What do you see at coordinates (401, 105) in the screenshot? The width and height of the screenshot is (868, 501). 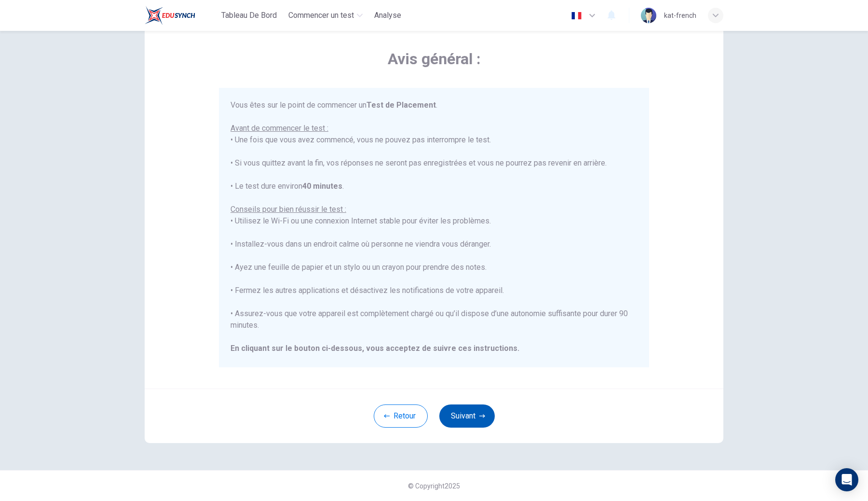 I see `b: Test de Placement` at bounding box center [401, 105].